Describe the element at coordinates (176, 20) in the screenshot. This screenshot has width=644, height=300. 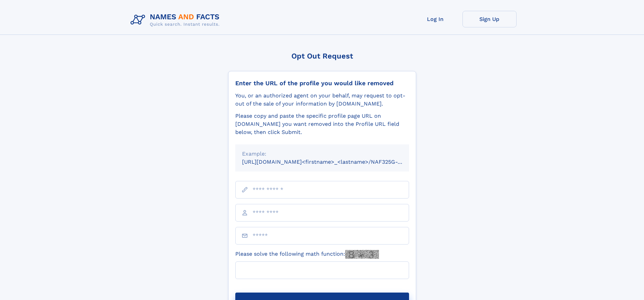
I see `img: Logo Names and Facts` at that location.